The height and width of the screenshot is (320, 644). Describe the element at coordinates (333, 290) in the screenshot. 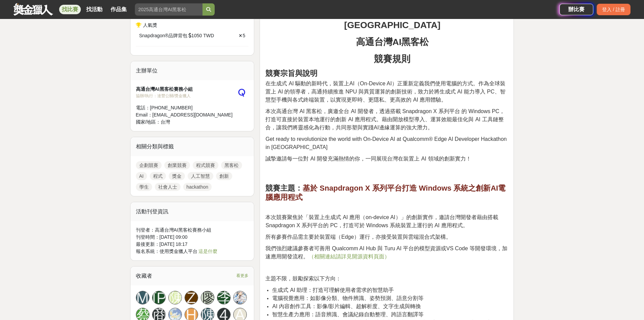

I see `span: 生成式 AI 助理：打造可理解使用者需求的智慧助手` at that location.